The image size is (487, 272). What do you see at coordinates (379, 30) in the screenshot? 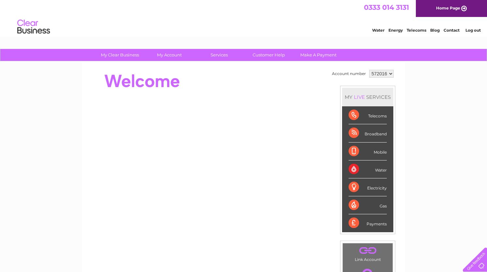
I see `a: Water` at bounding box center [379, 30].